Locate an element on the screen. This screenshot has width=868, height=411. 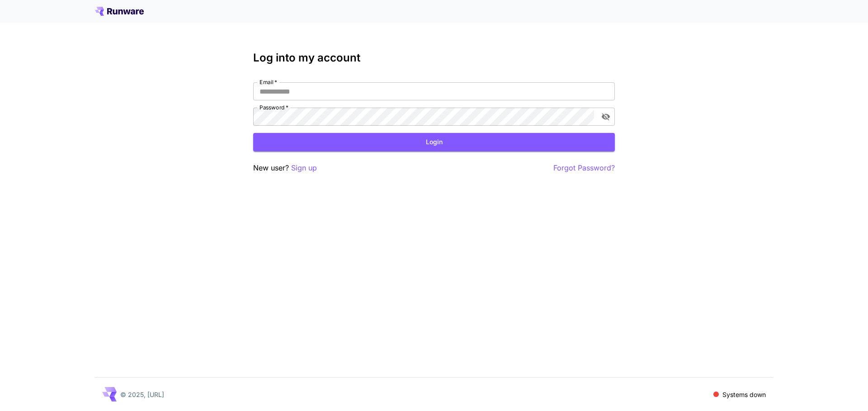
label: Email is located at coordinates (268, 82).